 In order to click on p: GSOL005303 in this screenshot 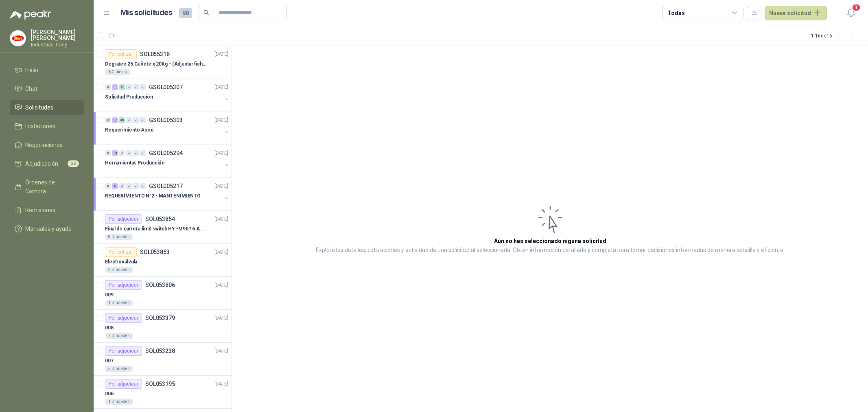, I will do `click(165, 120)`.